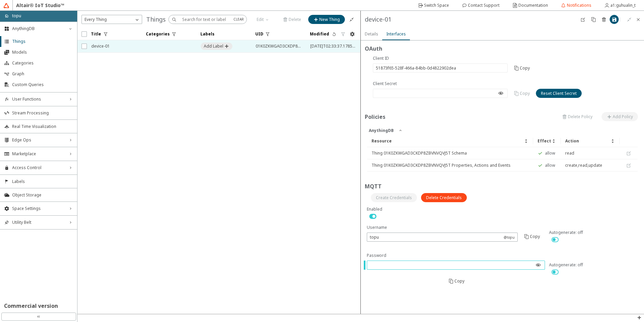 This screenshot has width=644, height=322. I want to click on unity-typography: OAuth, so click(502, 50).